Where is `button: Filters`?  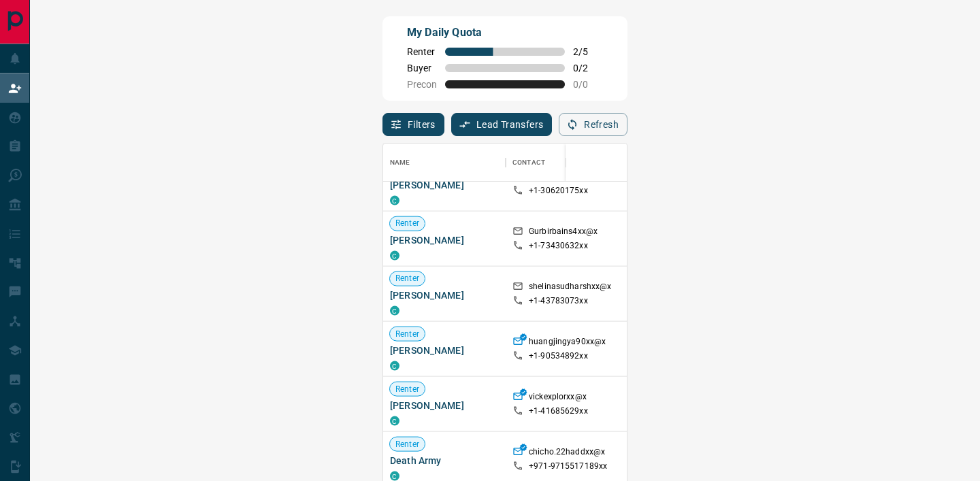
button: Filters is located at coordinates (413, 125).